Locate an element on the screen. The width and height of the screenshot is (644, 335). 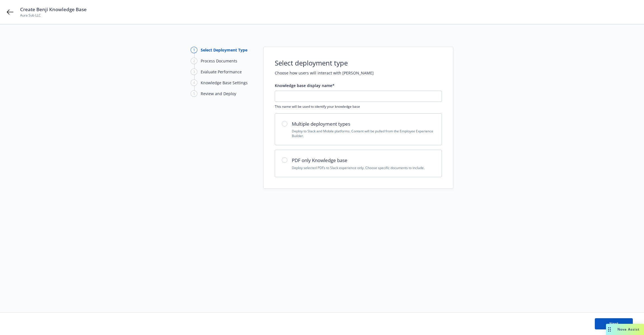
div: Review and Deploy is located at coordinates (218, 93).